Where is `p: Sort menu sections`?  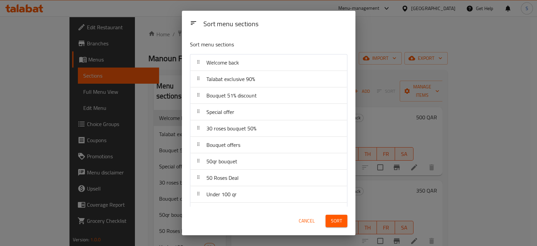
p: Sort menu sections is located at coordinates (252, 44).